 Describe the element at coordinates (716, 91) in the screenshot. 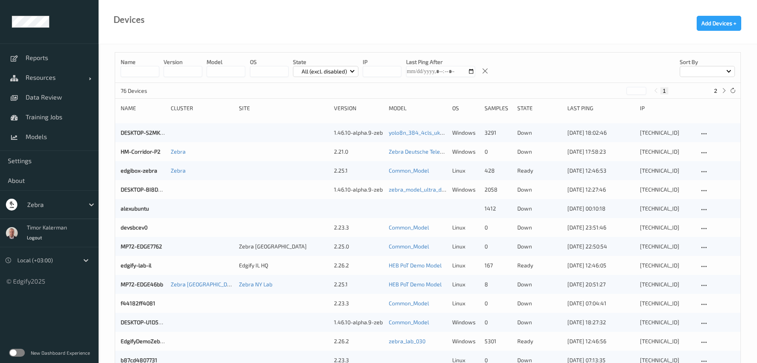

I see `button: 2` at that location.